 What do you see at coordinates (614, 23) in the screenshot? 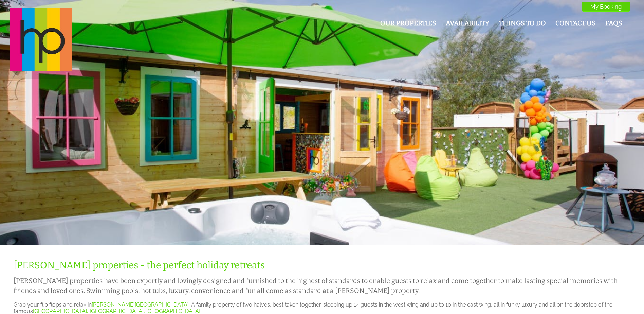
I see `a: FAQs` at bounding box center [614, 23].